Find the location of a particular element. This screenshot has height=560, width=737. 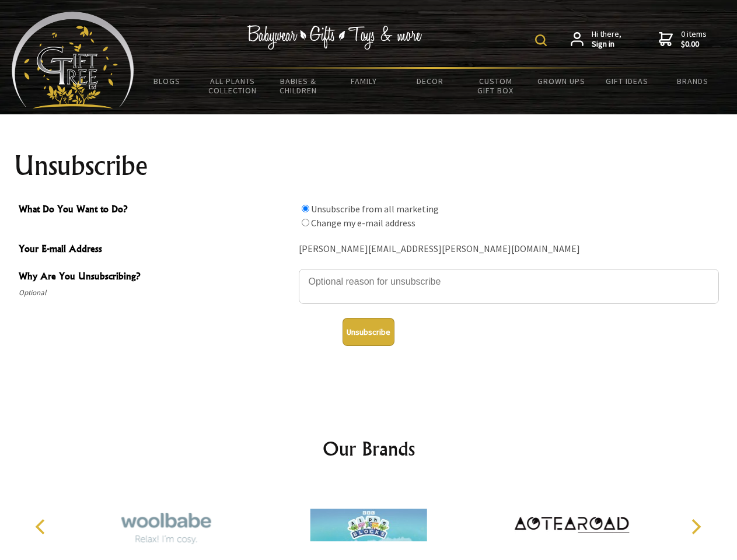

h1: Unsubscribe is located at coordinates (369, 166).